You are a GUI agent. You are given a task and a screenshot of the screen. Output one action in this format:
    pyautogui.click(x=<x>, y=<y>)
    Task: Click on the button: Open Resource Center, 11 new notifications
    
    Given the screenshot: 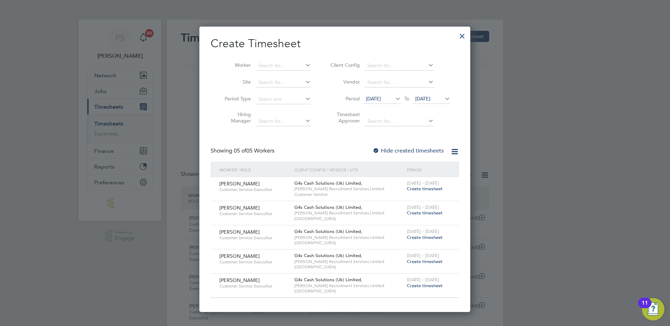 What is the action you would take?
    pyautogui.click(x=653, y=310)
    